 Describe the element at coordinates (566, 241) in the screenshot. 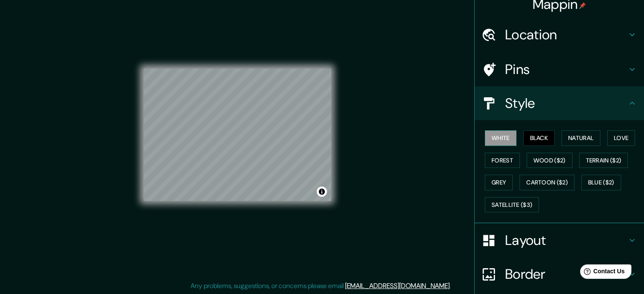

I see `h4: Layout` at that location.